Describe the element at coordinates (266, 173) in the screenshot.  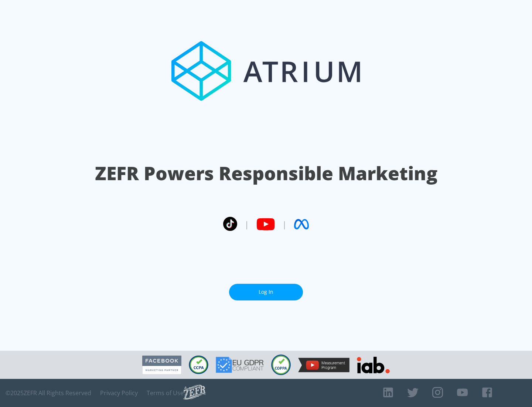
I see `h1: ZEFR Powers Responsible Marketing` at that location.